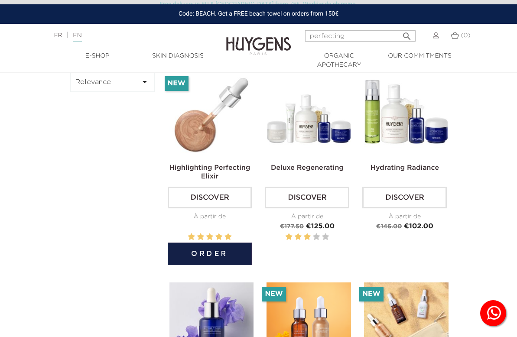 The image size is (517, 337). Describe the element at coordinates (320, 227) in the screenshot. I see `span: €125.00` at that location.